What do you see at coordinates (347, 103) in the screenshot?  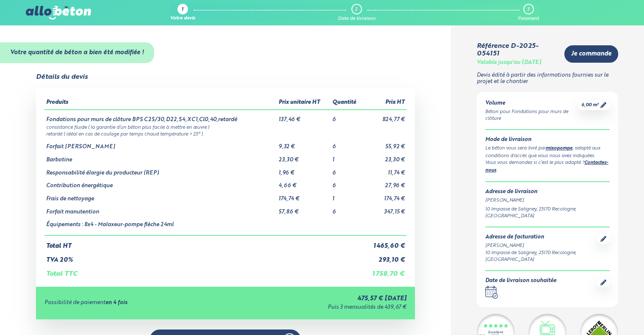 I see `th: Quantité` at bounding box center [347, 103].